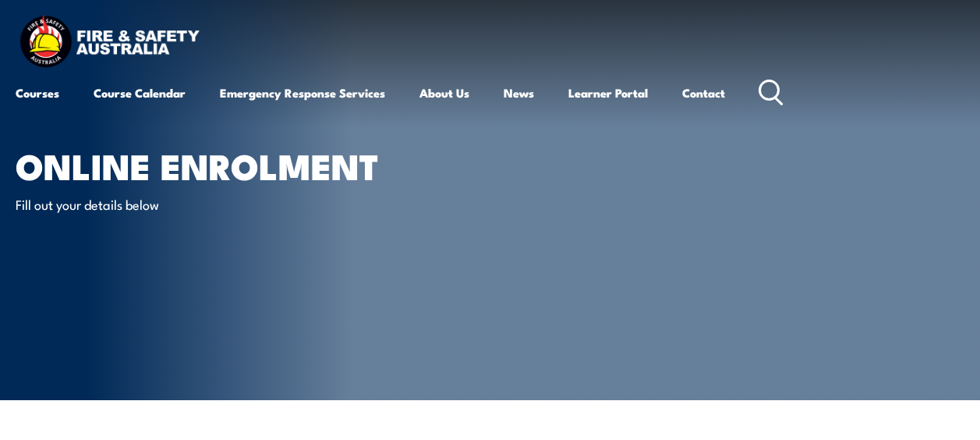 Image resolution: width=980 pixels, height=440 pixels. What do you see at coordinates (38, 93) in the screenshot?
I see `a: Courses` at bounding box center [38, 93].